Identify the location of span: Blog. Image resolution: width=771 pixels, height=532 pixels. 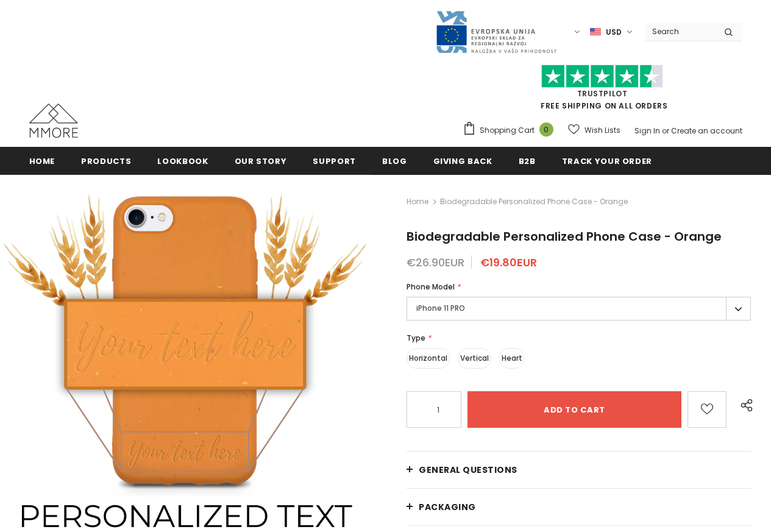
(394, 161).